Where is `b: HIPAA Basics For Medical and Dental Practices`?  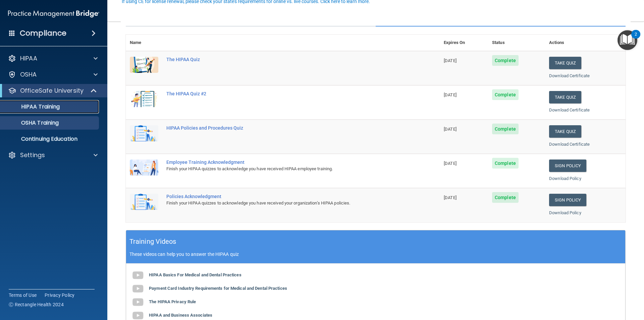
b: HIPAA Basics For Medical and Dental Practices is located at coordinates (196, 275).